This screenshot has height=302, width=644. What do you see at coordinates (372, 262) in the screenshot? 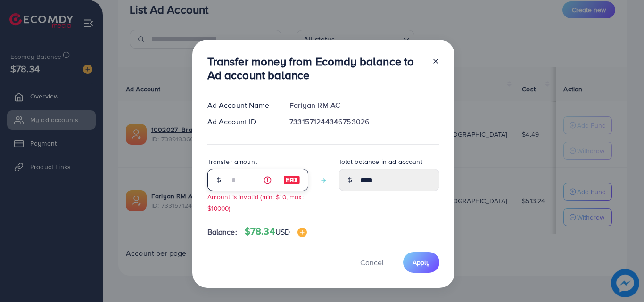
I see `button: Cancel` at bounding box center [372, 262].